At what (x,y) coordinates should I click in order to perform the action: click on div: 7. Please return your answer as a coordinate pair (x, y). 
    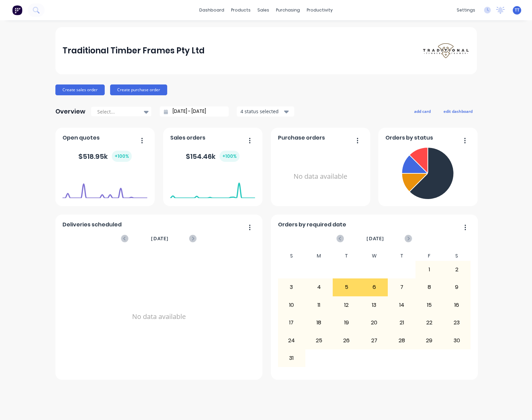
    Looking at the image, I should click on (402, 287).